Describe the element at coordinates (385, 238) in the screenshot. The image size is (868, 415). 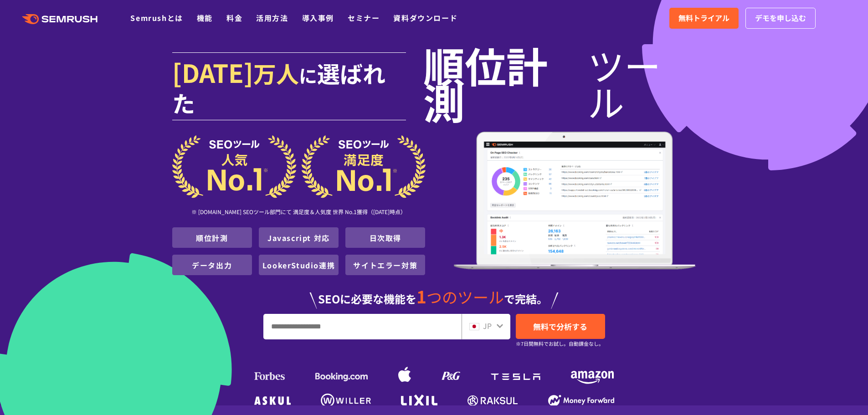
I see `a: 日次取得` at that location.